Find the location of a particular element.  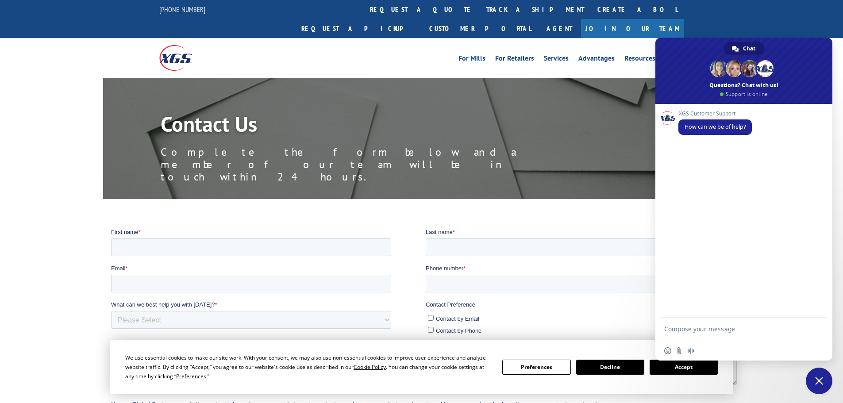

button: Accept is located at coordinates (683, 367).